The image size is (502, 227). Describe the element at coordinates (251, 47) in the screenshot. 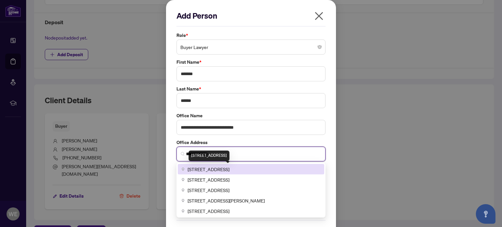

I see `span: Buyer Lawyer` at that location.